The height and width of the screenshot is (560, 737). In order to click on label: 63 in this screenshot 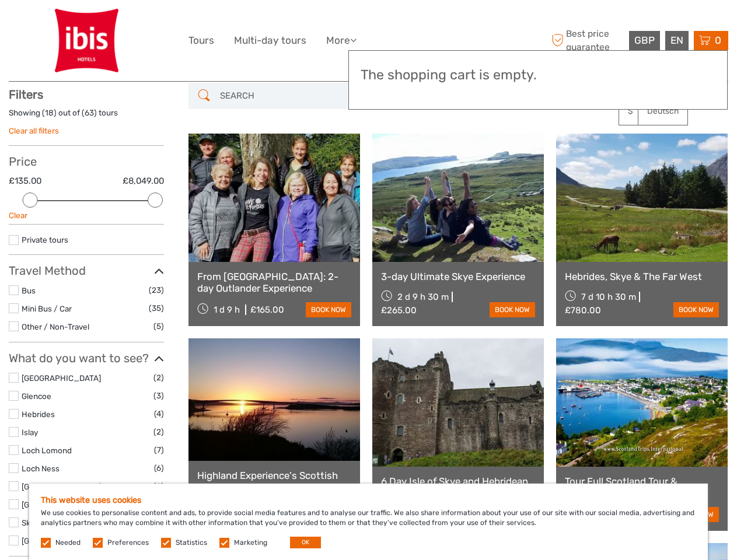, I will do `click(90, 113)`.